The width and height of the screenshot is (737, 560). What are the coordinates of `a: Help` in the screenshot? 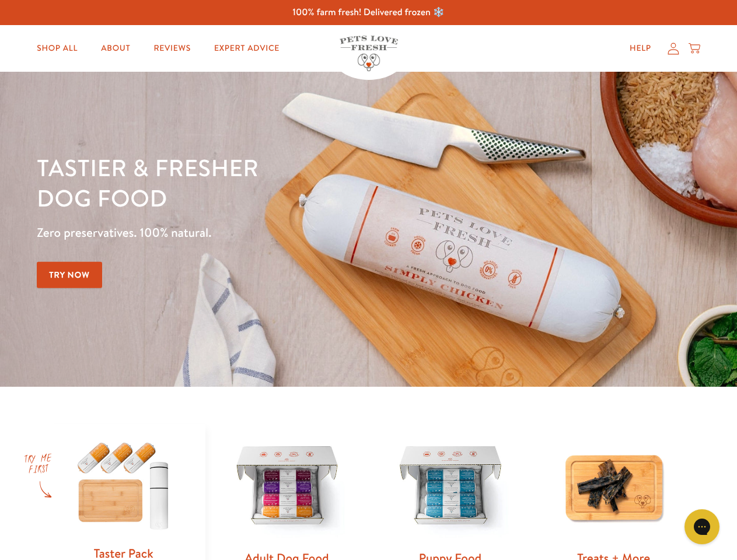 It's located at (640, 49).